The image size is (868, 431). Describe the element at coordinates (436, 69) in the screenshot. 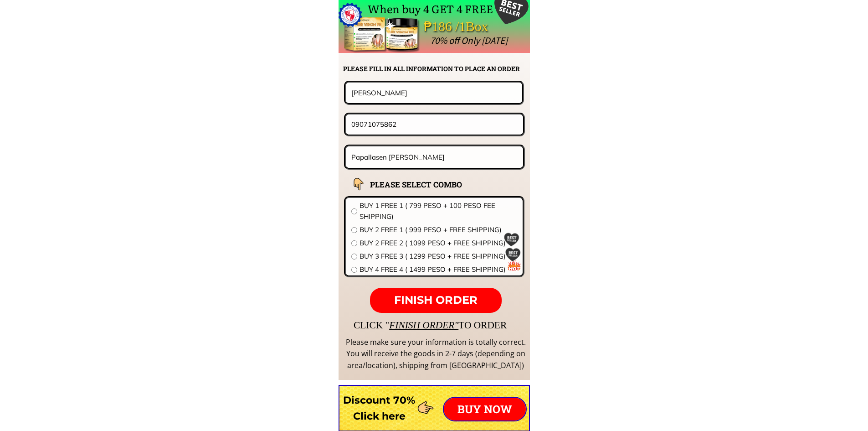

I see `h2: PLEASE FILL IN ALL INFORMATION TO PLACE AN ORDER` at that location.